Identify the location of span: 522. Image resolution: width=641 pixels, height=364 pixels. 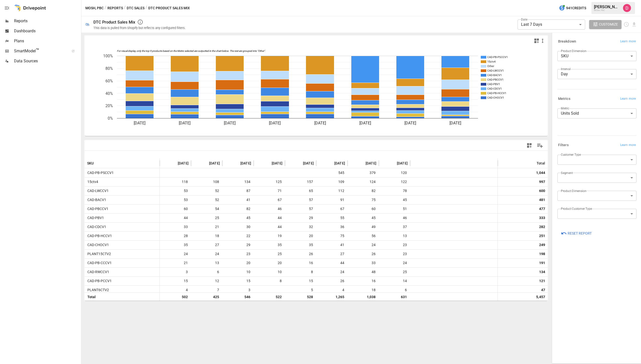
(269, 297).